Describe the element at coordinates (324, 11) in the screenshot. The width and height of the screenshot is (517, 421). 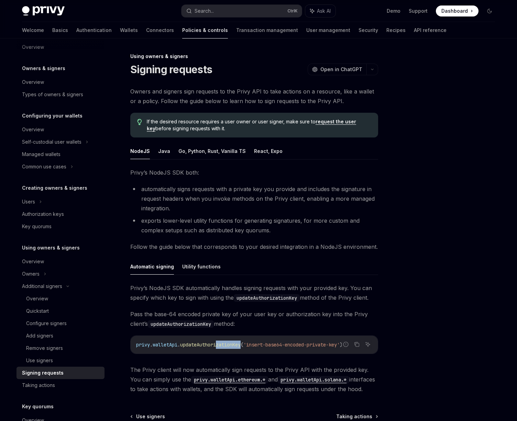
I see `span: Ask AI` at that location.